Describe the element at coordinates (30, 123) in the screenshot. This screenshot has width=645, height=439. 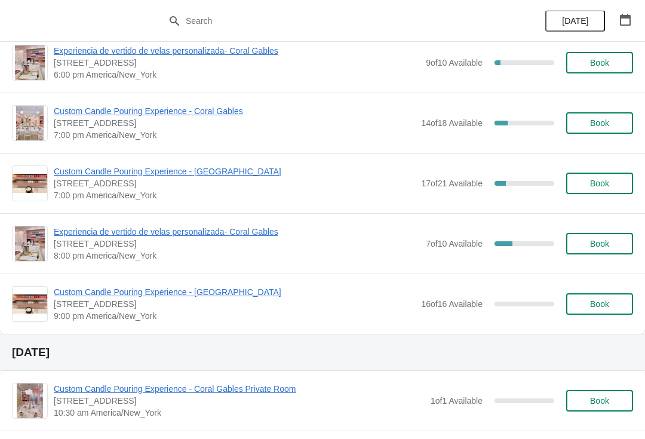
I see `img: Custom Candle Pouring Experience - Coral Gables | 154 Giralda Avenue, Coral Gables, FL, USA | 7:0...` at that location.